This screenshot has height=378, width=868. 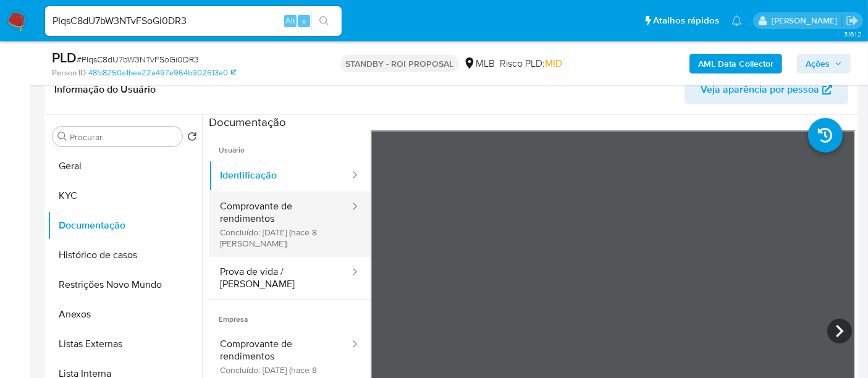 I want to click on a: Sair, so click(x=851, y=21).